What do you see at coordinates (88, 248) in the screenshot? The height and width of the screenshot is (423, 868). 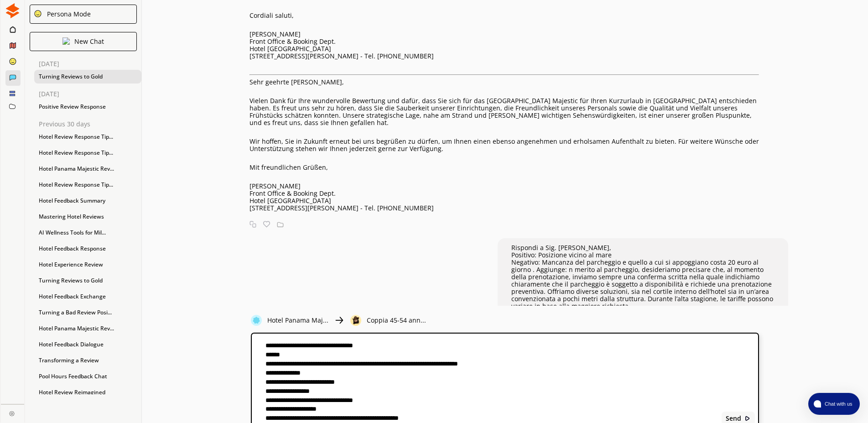 I see `div: Hotel Feedback Response` at bounding box center [88, 248].